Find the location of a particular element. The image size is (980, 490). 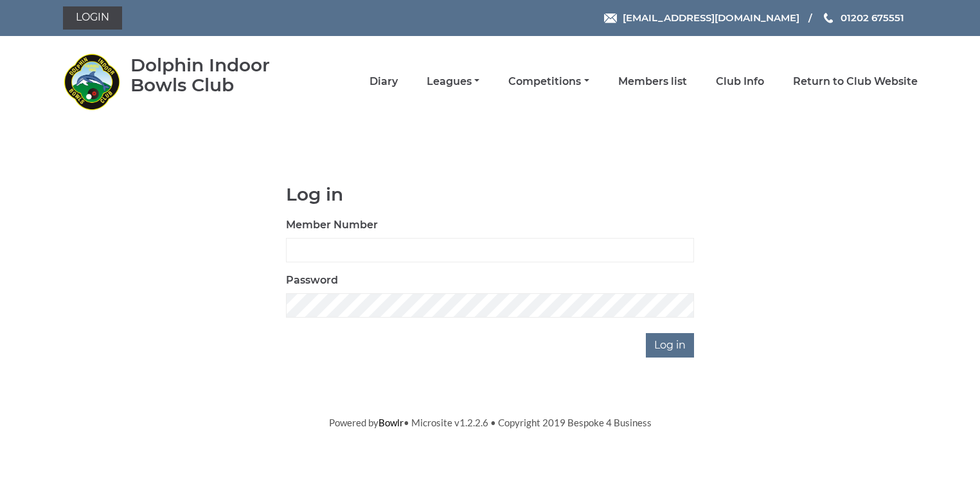

a: Members list is located at coordinates (652, 81).